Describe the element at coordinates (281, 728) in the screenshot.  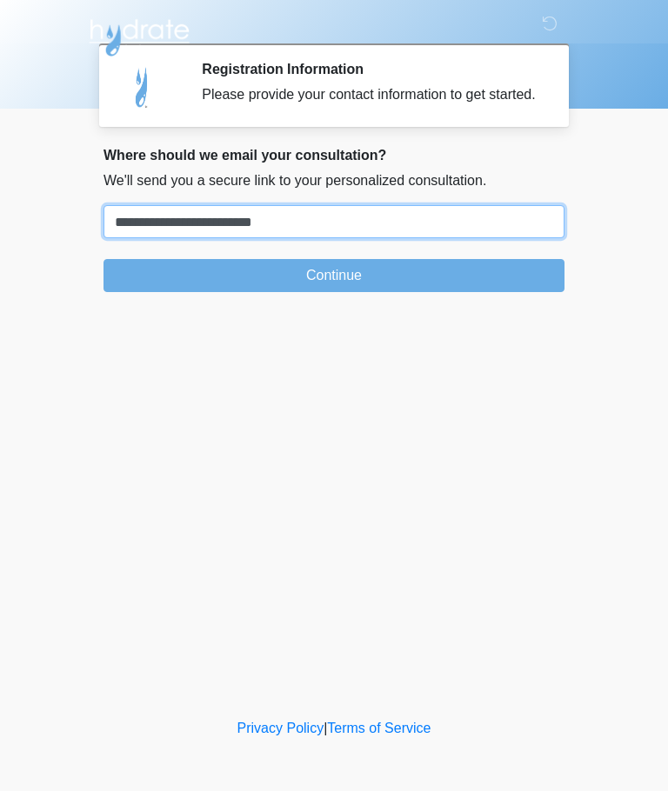
I see `a: Privacy Policy` at that location.